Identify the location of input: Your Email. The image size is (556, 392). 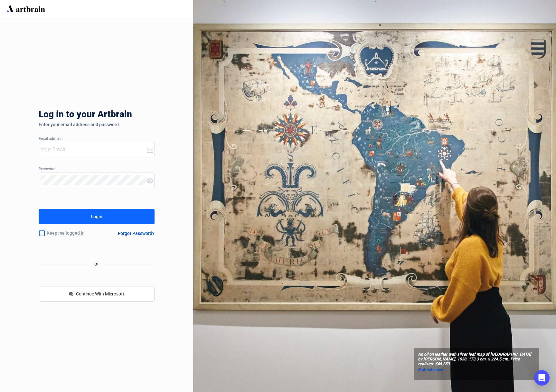
(93, 149).